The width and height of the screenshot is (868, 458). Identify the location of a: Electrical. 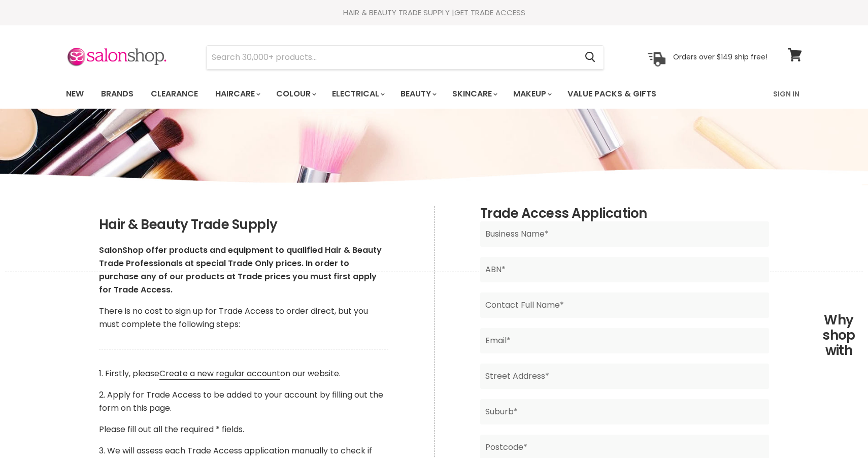
(357, 94).